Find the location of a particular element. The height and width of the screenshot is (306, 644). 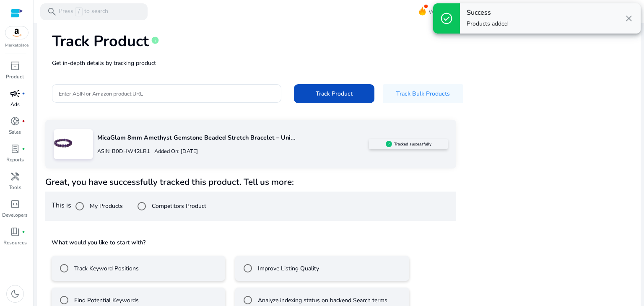

label: Improve Listing Quality is located at coordinates (288, 268).